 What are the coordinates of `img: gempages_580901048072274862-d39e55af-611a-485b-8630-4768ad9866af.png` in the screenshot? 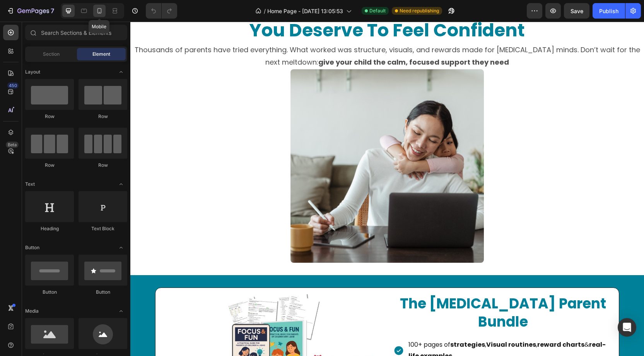 It's located at (257, 145).